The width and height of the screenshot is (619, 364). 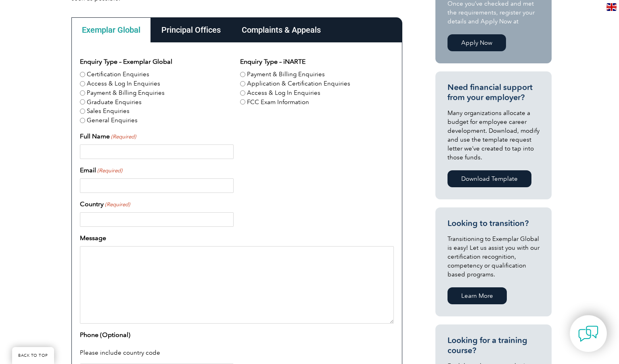 I want to click on h3: Looking to transition?, so click(x=494, y=224).